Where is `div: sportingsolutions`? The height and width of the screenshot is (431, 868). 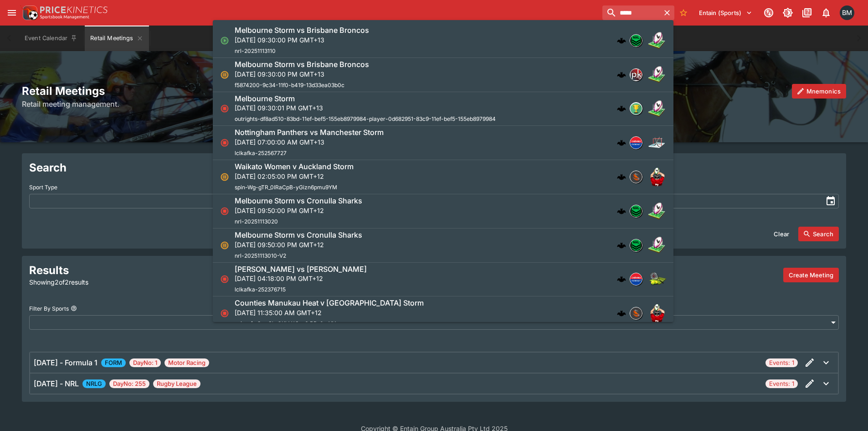 div: sportingsolutions is located at coordinates (637, 177).